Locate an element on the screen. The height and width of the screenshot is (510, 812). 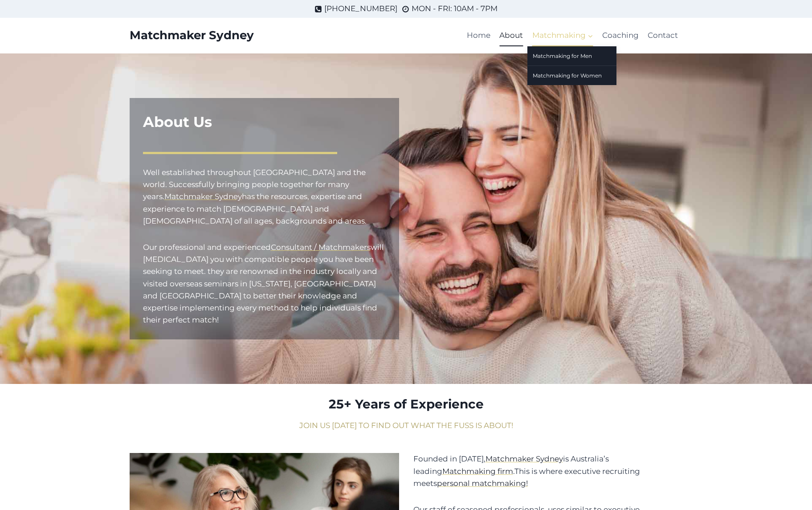
a: Coaching is located at coordinates (620, 36).